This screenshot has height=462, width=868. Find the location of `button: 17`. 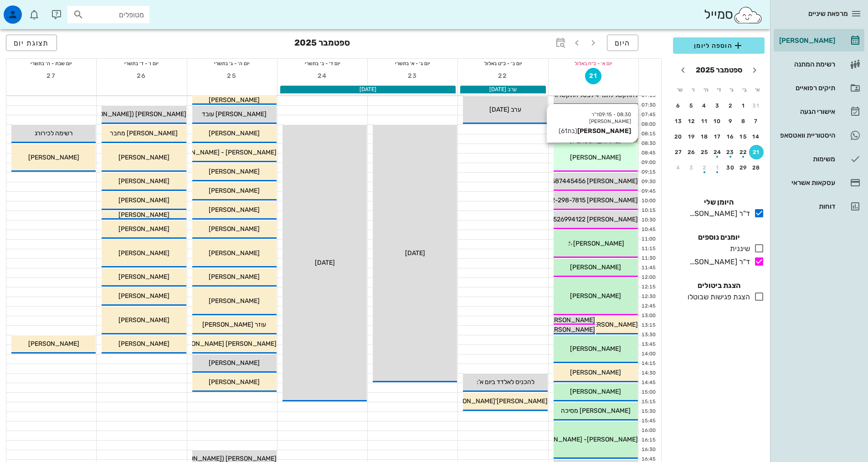

button: 17 is located at coordinates (718, 137).